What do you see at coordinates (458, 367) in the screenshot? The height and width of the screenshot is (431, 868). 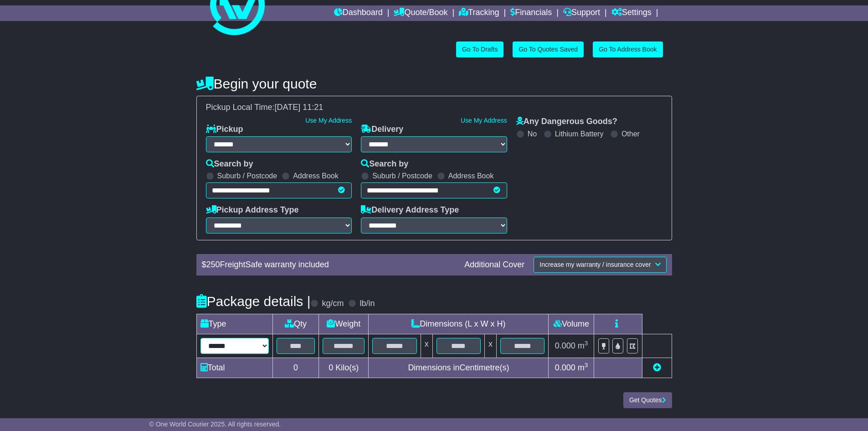 I see `td: Dimensions in Centimetre(s)` at bounding box center [458, 367].